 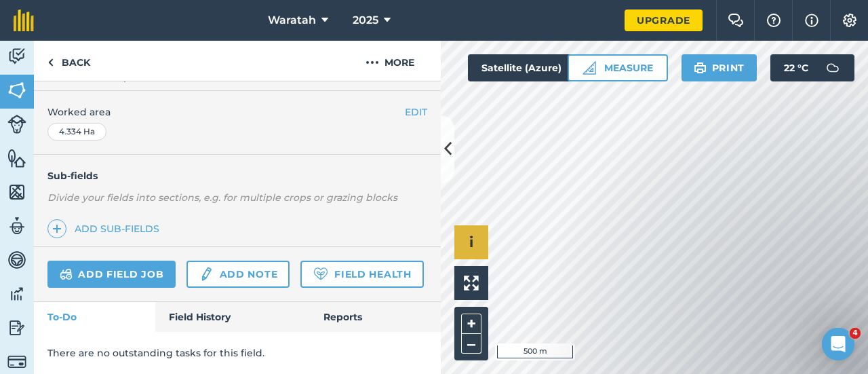 What do you see at coordinates (664, 20) in the screenshot?
I see `a: Upgrade` at bounding box center [664, 20].